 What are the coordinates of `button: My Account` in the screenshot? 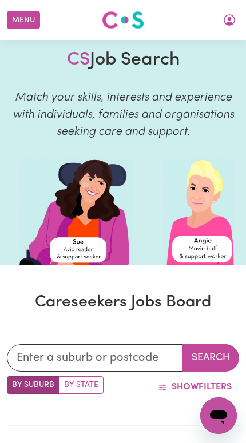 It's located at (229, 20).